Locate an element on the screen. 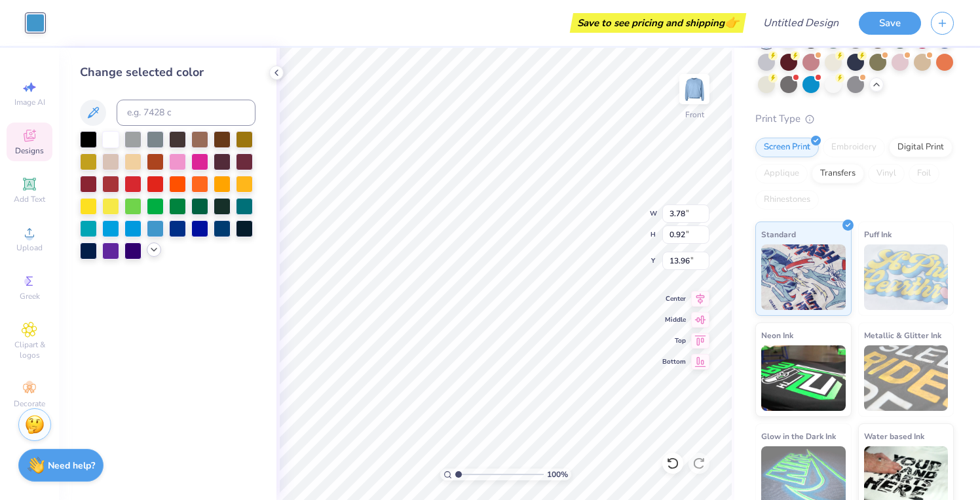  div: Embroidery is located at coordinates (854, 147).